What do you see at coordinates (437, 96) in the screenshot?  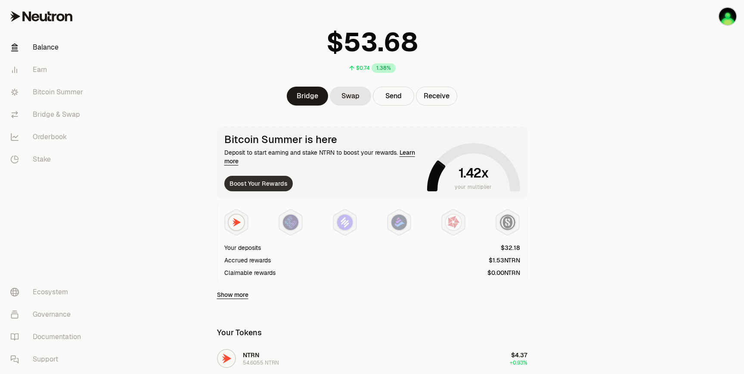 I see `button: Receive` at bounding box center [437, 96].